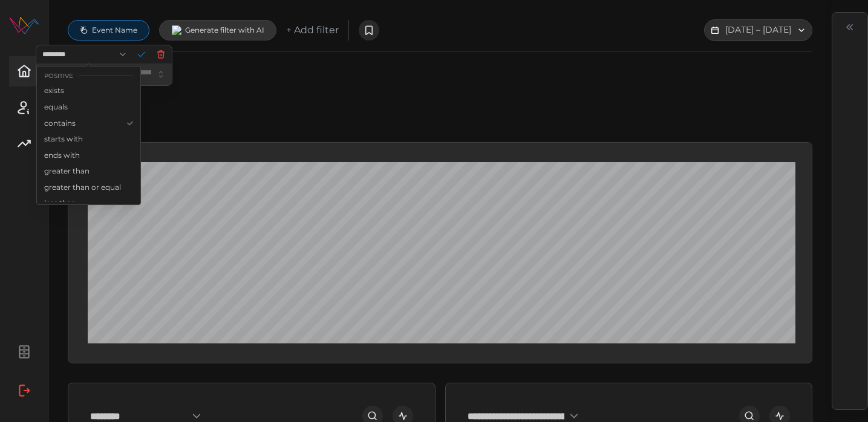  What do you see at coordinates (88, 76) in the screenshot?
I see `div: POSITIVE` at bounding box center [88, 76].